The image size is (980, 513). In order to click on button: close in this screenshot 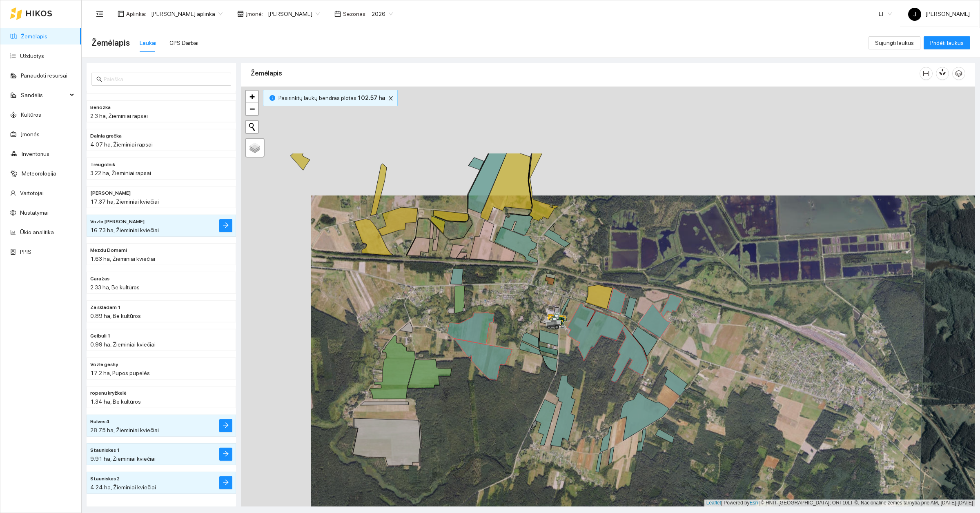, I will do `click(391, 98)`.